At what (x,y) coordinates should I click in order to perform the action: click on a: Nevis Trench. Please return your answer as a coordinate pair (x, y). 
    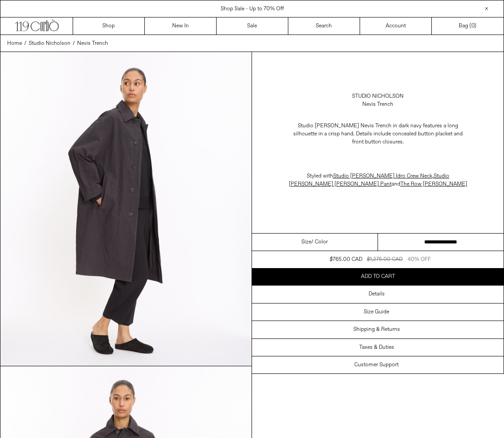
    Looking at the image, I should click on (92, 43).